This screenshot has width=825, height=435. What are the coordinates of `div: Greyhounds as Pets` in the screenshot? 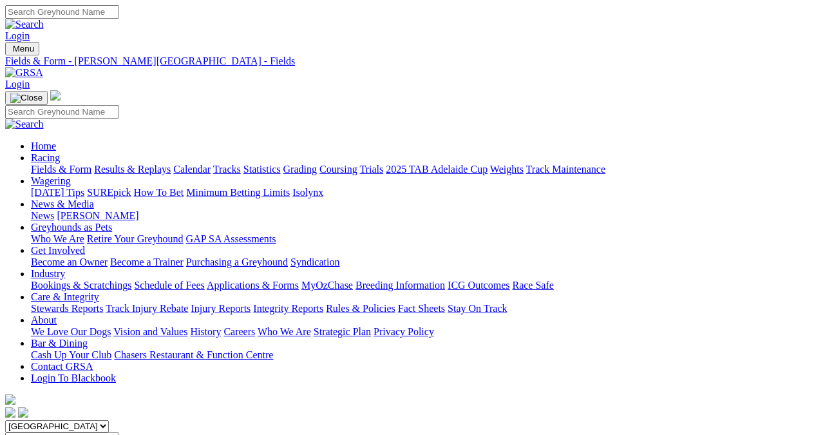 It's located at (425, 239).